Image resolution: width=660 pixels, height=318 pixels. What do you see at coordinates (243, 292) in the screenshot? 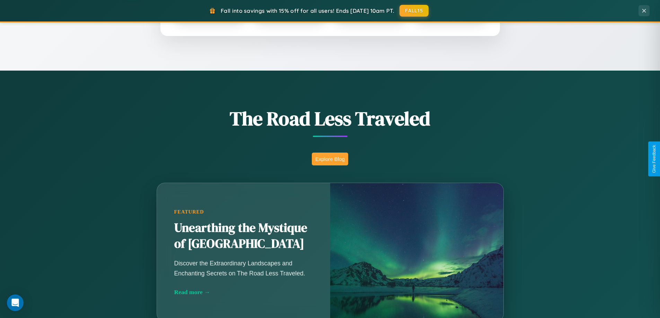
I see `div: Read more →` at bounding box center [243, 292].